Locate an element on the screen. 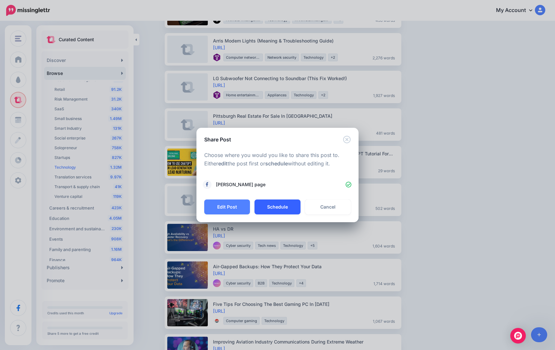 Image resolution: width=555 pixels, height=350 pixels. div: Open Intercom Messenger is located at coordinates (518, 336).